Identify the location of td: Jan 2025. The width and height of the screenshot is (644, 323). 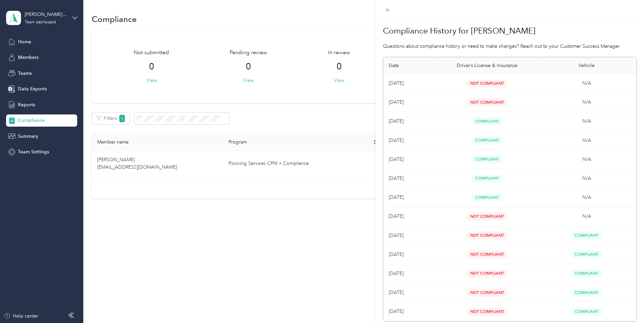
(410, 236).